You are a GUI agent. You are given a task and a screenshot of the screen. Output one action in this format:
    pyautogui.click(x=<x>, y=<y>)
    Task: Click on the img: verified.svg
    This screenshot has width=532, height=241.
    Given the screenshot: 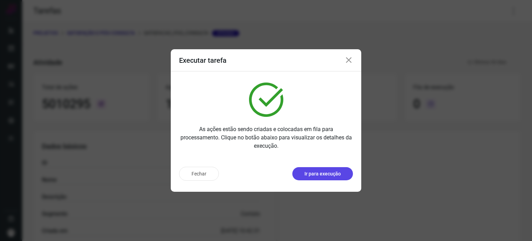 What is the action you would take?
    pyautogui.click(x=266, y=99)
    